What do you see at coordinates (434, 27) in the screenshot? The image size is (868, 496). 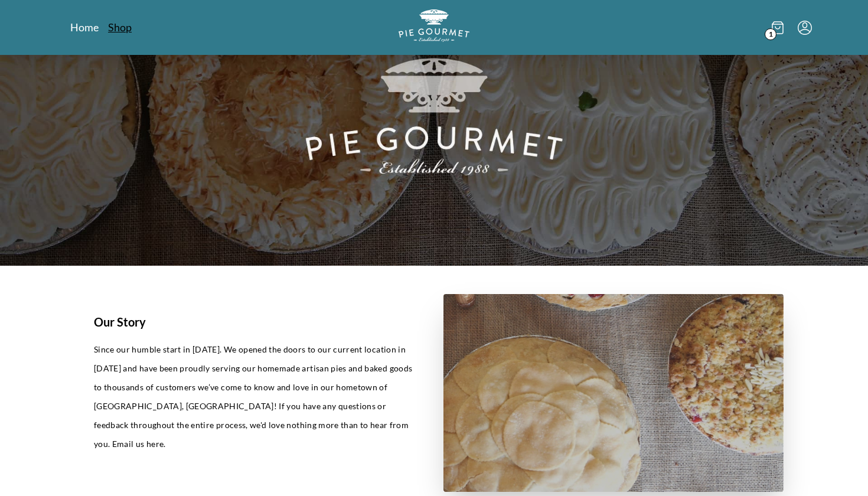 I see `a: Logo` at bounding box center [434, 27].